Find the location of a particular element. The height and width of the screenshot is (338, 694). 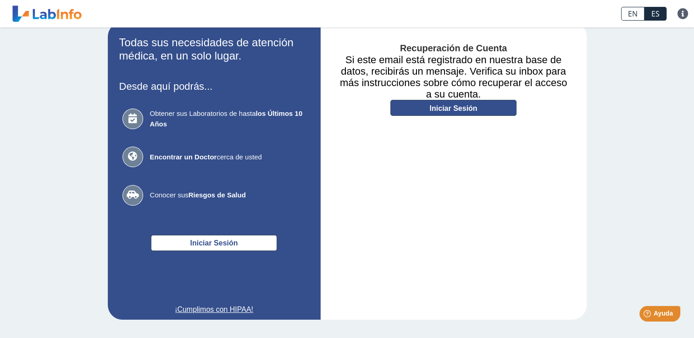

span: Conocer sus is located at coordinates (228, 195).